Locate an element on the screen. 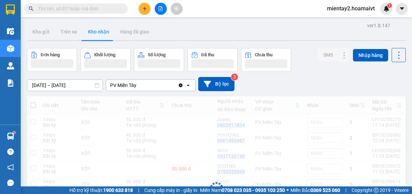 The image size is (412, 194). span: question-circle is located at coordinates (10, 152).